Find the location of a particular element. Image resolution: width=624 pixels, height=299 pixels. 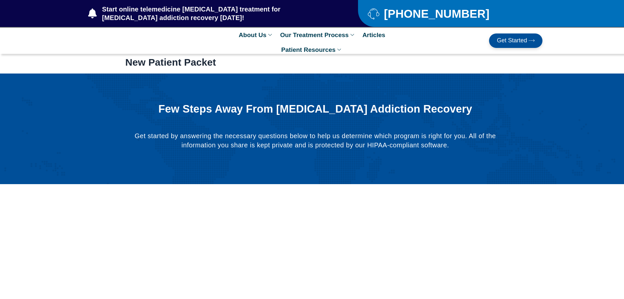

p: Get started by answering the necessary questions below to help us determine which program is righ... is located at coordinates (315, 140).